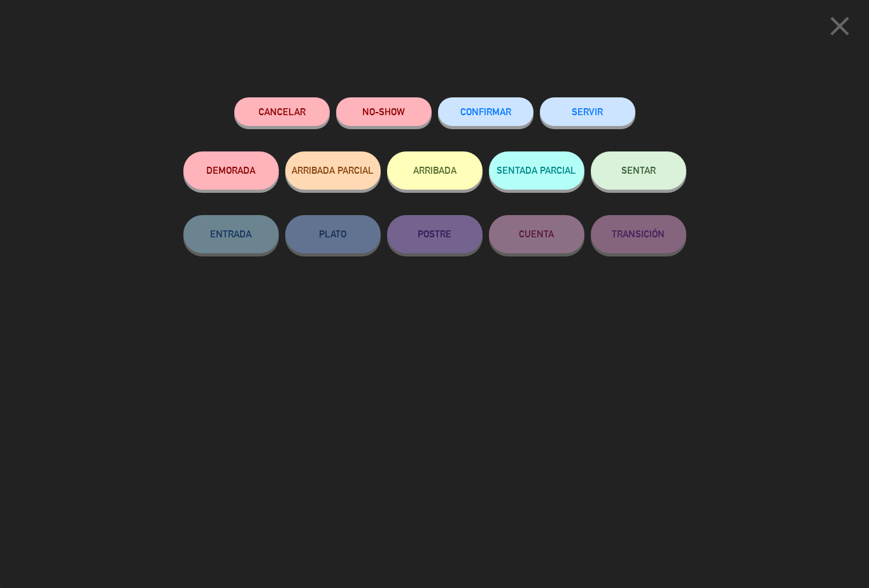 Image resolution: width=869 pixels, height=588 pixels. What do you see at coordinates (384, 112) in the screenshot?
I see `button: NO-SHOW` at bounding box center [384, 112].